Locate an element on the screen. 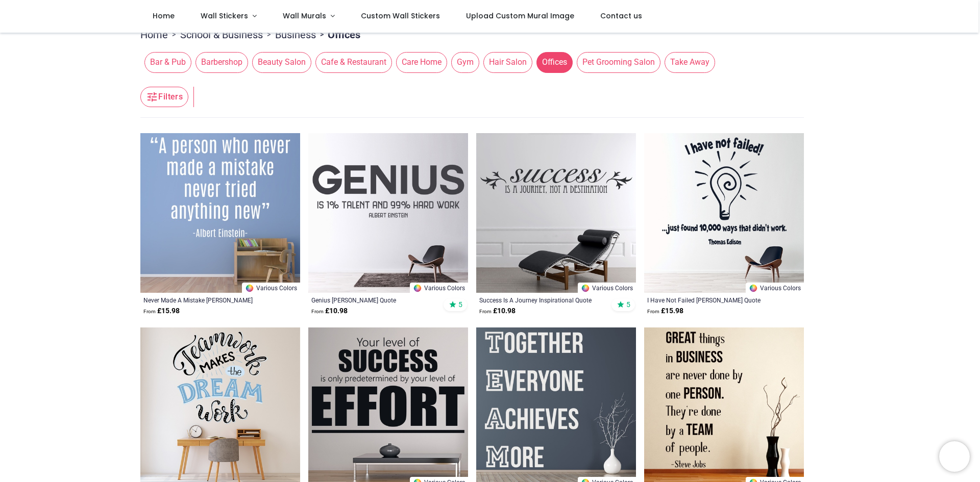 The height and width of the screenshot is (482, 980). div: Success Is A Journey Inspirational Quote is located at coordinates (540, 300).